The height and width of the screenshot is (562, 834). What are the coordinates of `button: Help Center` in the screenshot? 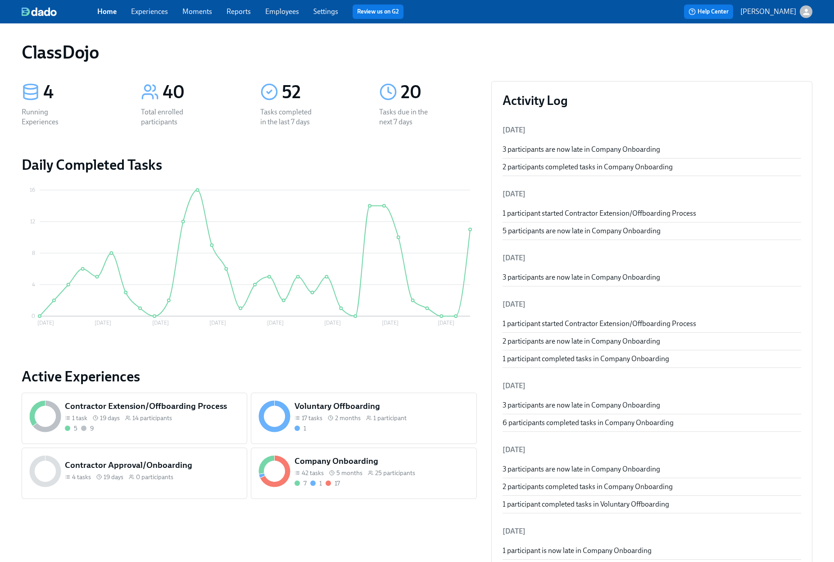 It's located at (708, 12).